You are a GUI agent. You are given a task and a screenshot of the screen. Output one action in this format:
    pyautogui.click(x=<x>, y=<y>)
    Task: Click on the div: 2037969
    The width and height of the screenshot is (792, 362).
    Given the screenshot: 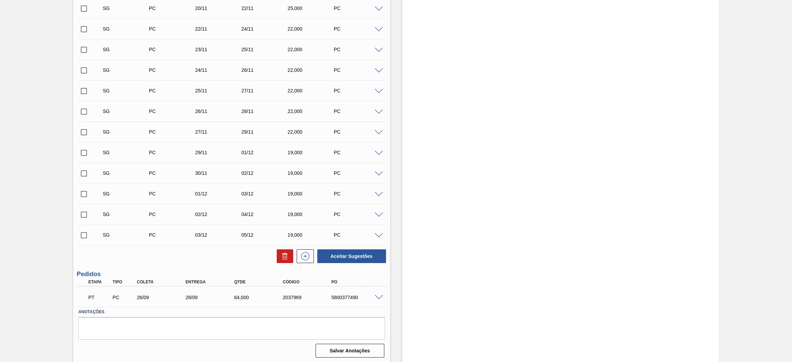 What is the action you would take?
    pyautogui.click(x=309, y=298)
    